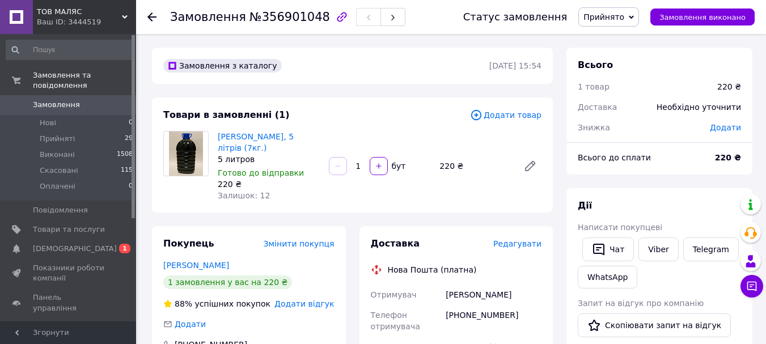  I want to click on div: Нова Пошта (платна), so click(432, 270).